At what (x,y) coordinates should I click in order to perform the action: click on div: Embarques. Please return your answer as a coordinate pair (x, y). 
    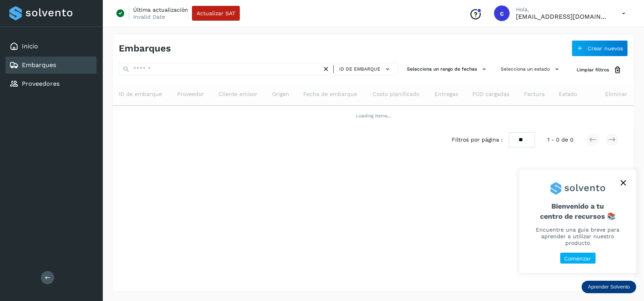
    Looking at the image, I should click on (51, 65).